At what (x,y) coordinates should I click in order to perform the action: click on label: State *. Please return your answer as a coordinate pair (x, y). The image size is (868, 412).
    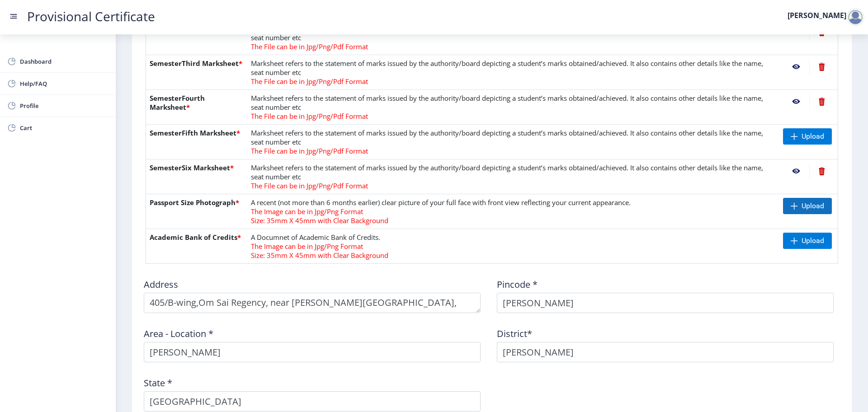
    Looking at the image, I should click on (158, 383).